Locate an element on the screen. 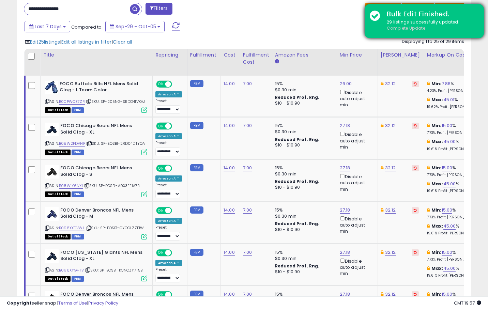 Image resolution: width=488 pixels, height=310 pixels. div: Amazon Fees is located at coordinates (304, 55).